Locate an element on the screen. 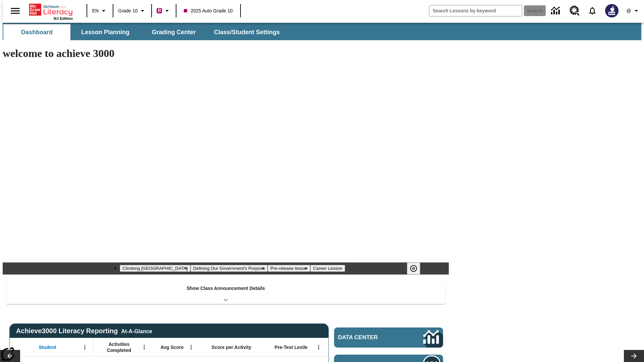  span: 2025 Auto Grade 10 is located at coordinates (208, 11).